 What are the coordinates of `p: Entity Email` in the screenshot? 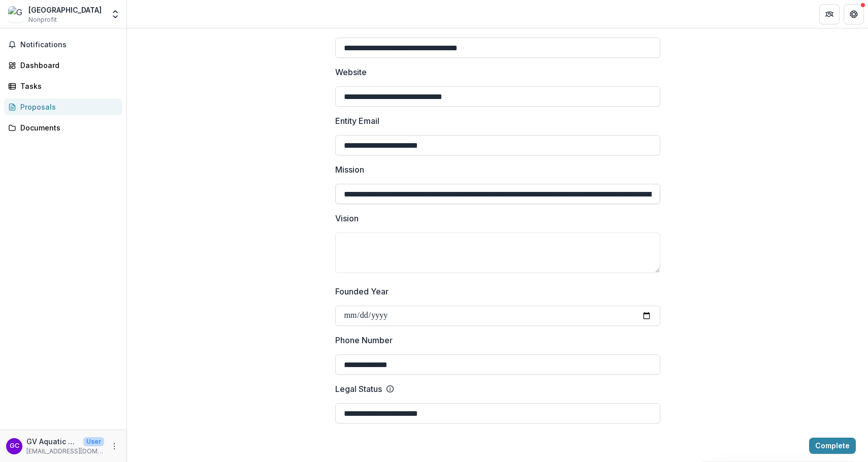 It's located at (357, 121).